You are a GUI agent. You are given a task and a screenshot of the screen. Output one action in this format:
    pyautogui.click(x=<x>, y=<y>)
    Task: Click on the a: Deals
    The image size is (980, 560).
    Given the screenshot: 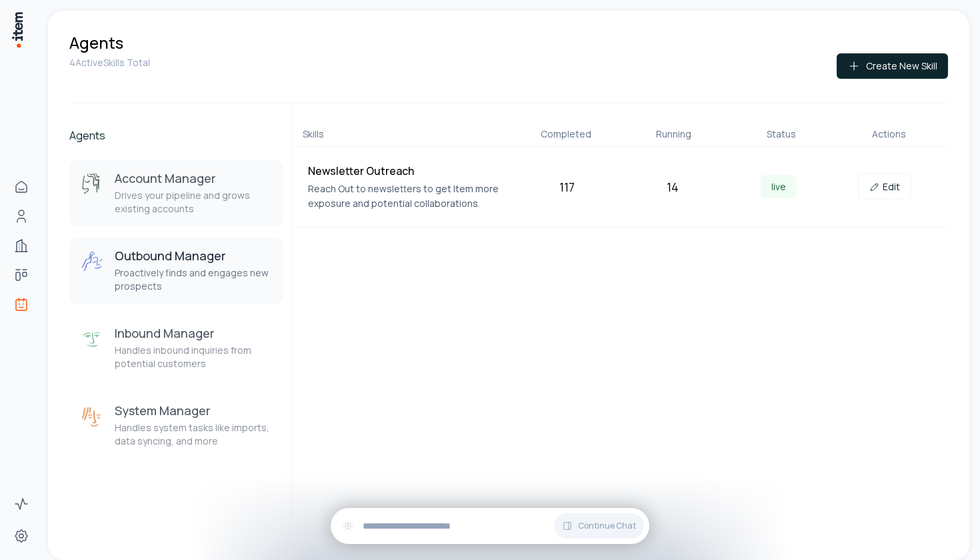 What is the action you would take?
    pyautogui.click(x=21, y=275)
    